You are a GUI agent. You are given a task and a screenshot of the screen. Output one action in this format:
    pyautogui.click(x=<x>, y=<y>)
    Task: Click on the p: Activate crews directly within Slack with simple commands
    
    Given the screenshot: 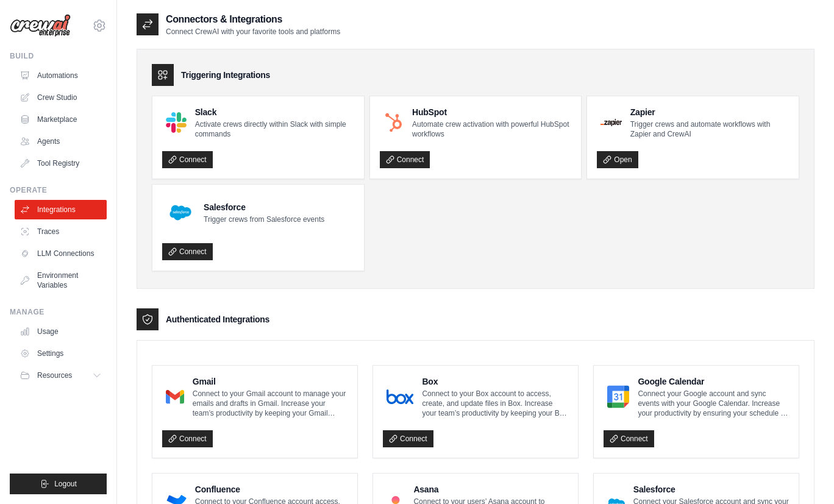 What is the action you would take?
    pyautogui.click(x=274, y=129)
    